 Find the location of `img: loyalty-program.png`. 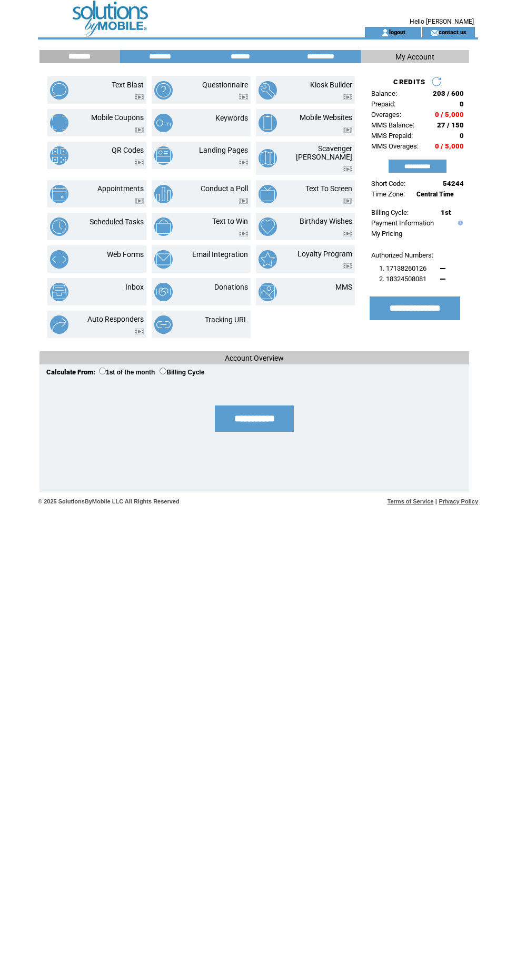

img: loyalty-program.png is located at coordinates (267, 259).